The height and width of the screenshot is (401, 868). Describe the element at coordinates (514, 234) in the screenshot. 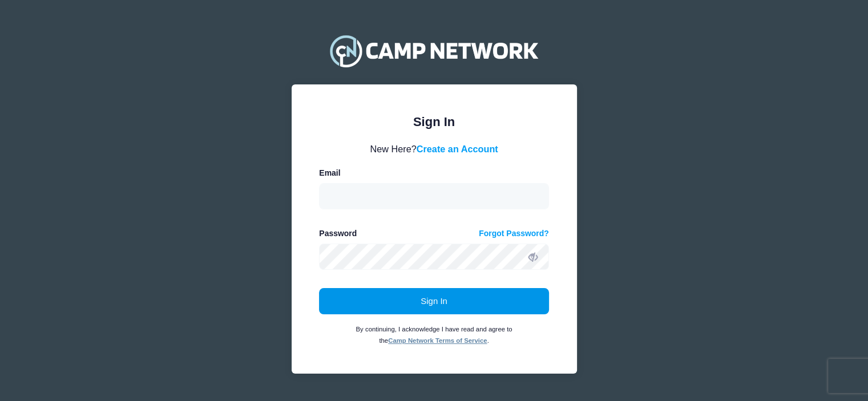

I see `a: Forgot Password?` at that location.